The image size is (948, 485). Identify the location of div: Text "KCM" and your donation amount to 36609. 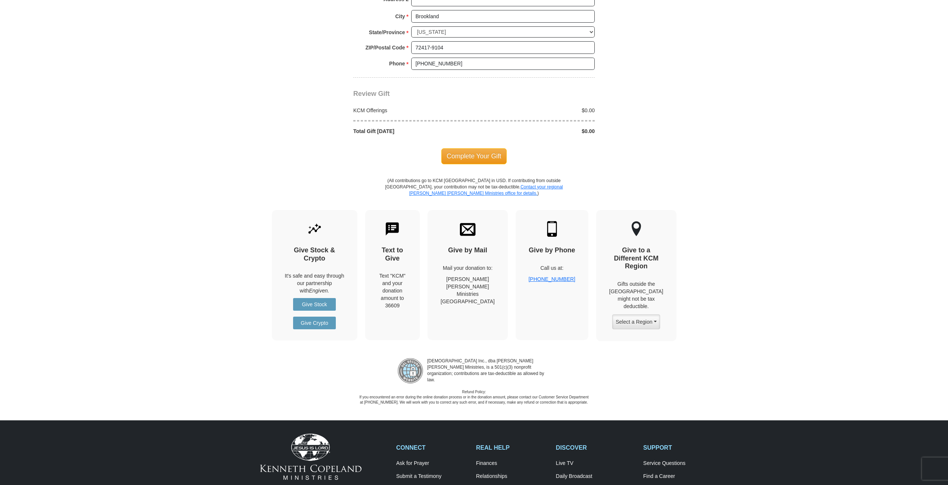
(393, 290).